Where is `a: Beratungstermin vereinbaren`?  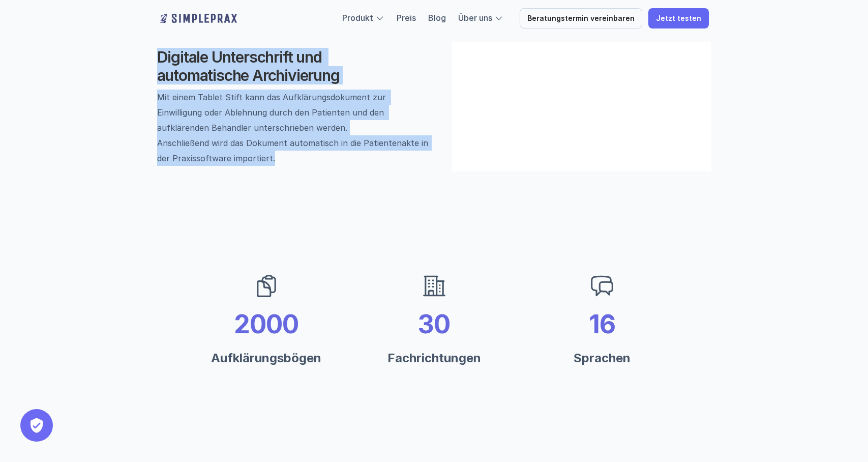 a: Beratungstermin vereinbaren is located at coordinates (581, 18).